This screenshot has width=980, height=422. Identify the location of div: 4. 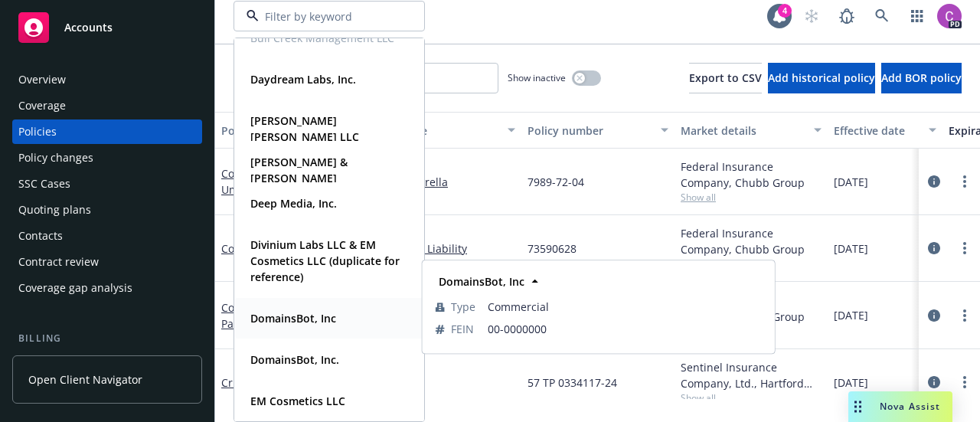
(785, 11).